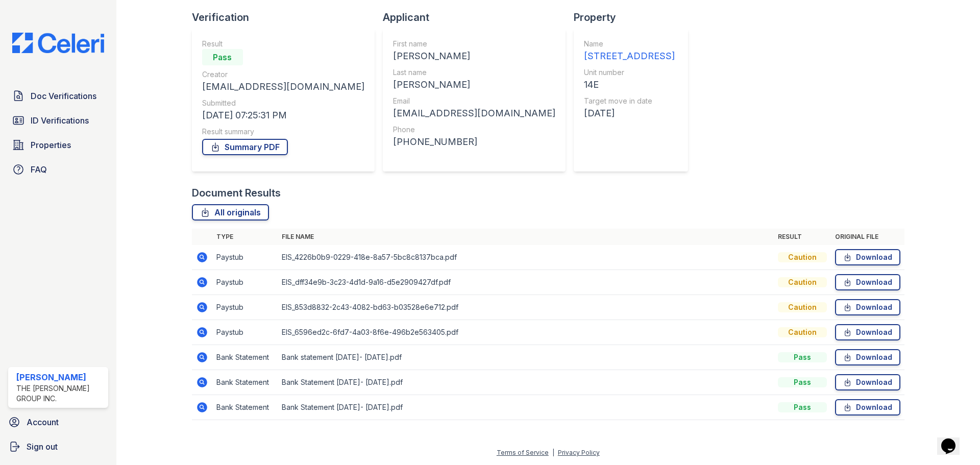  What do you see at coordinates (474, 73) in the screenshot?
I see `div: Last name` at bounding box center [474, 73].